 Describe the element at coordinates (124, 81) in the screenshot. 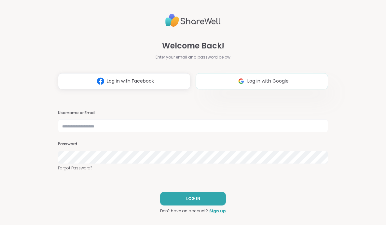

I see `button: Log in with Facebook` at that location.